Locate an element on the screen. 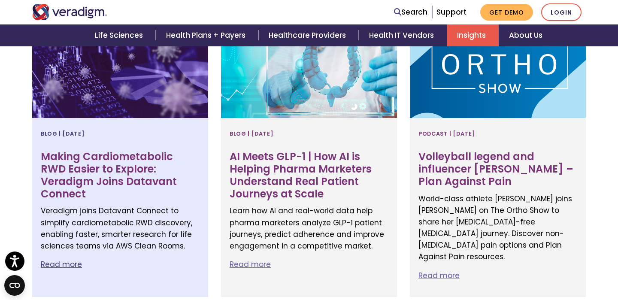  a: Healthcare Providers is located at coordinates (308, 35).